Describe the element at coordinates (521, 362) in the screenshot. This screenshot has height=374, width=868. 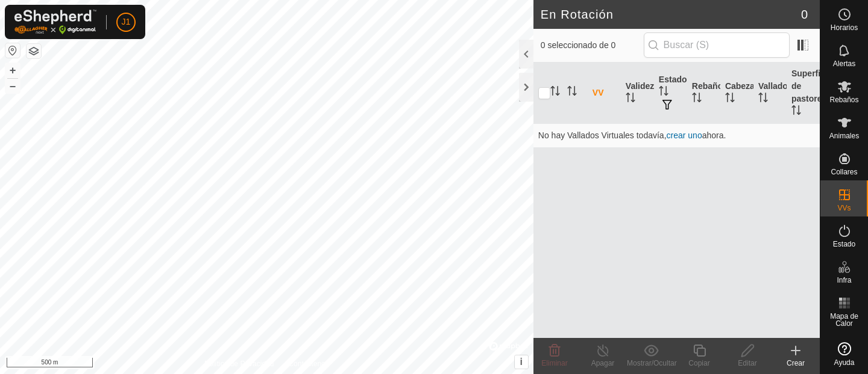
I see `button: i` at that location.